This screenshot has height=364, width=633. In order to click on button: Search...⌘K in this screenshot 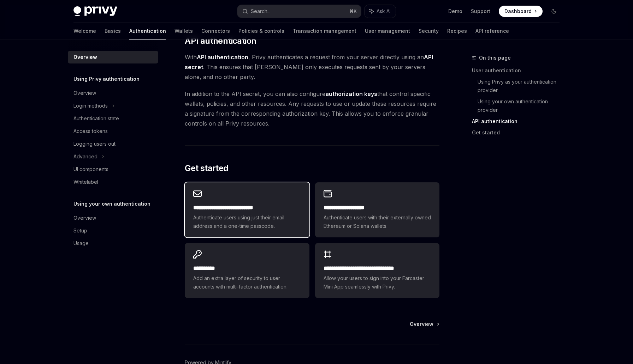, I will do `click(299, 12)`.